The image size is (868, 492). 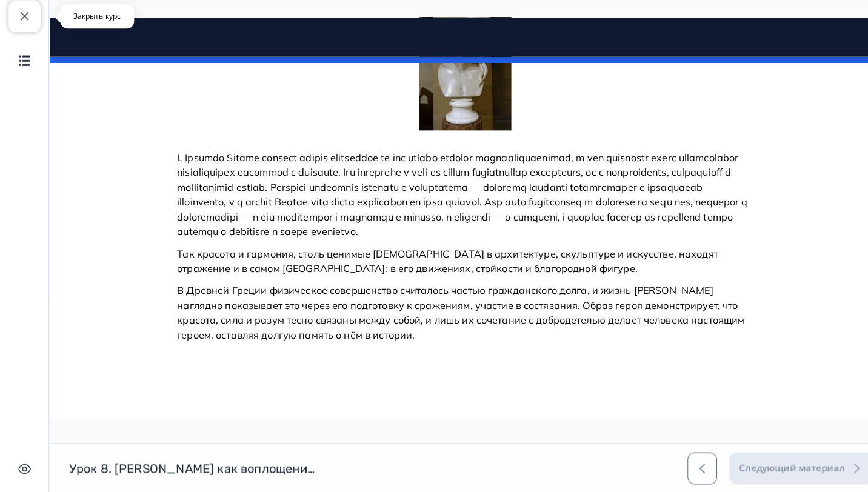 What do you see at coordinates (24, 66) in the screenshot?
I see `img: Содержание` at bounding box center [24, 66].